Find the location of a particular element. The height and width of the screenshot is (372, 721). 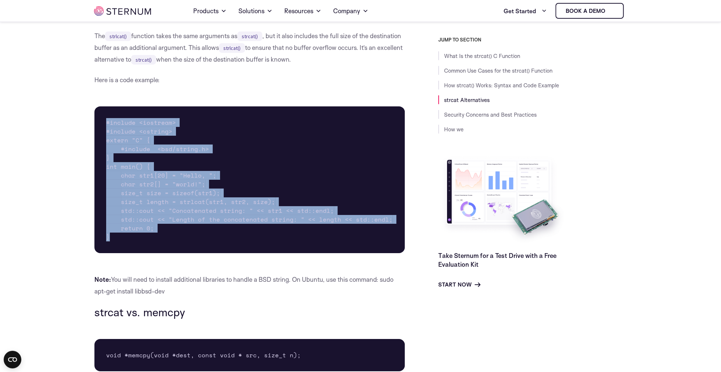

a: Book a demo is located at coordinates (589, 11).